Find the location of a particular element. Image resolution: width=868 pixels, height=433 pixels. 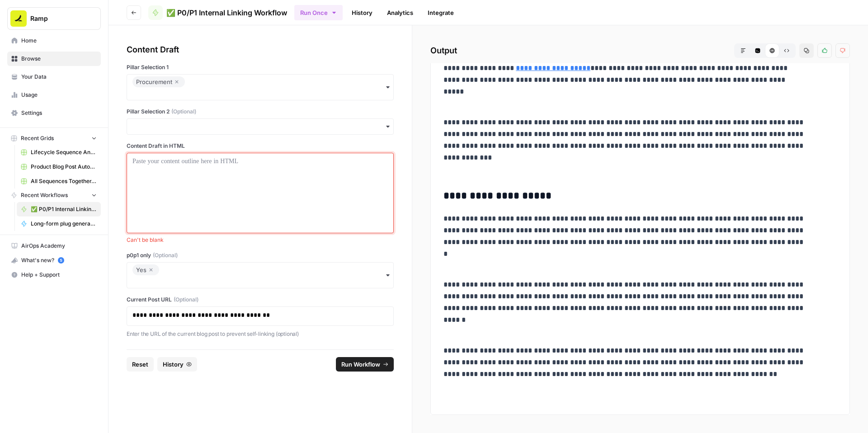

a: Analytics is located at coordinates (400, 13).